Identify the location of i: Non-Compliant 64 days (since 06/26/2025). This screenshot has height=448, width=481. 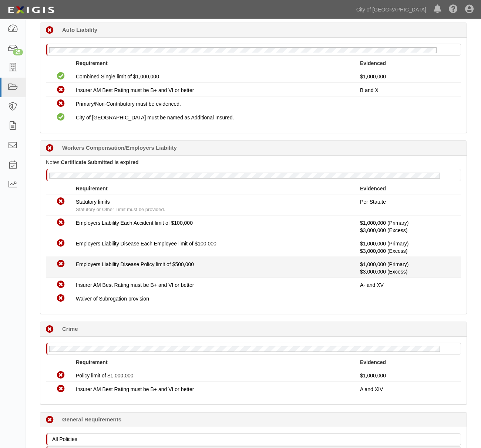
(50, 30).